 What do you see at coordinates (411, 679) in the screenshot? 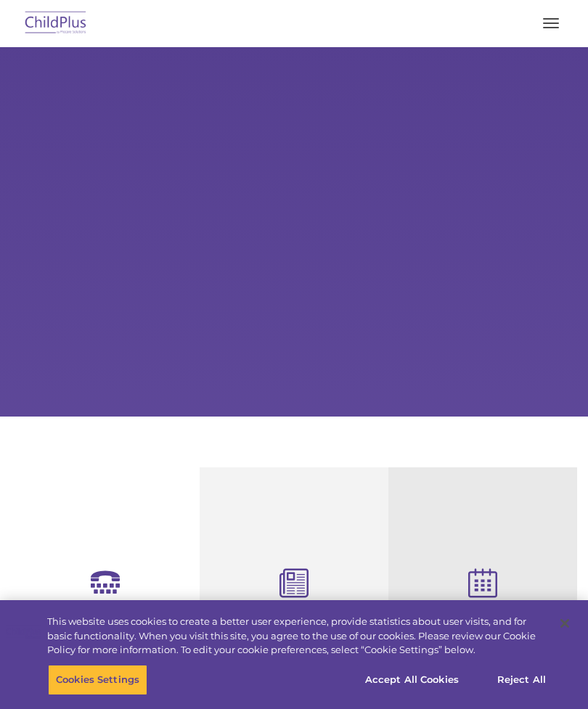
I see `button: Accept All Cookies` at bounding box center [411, 679].